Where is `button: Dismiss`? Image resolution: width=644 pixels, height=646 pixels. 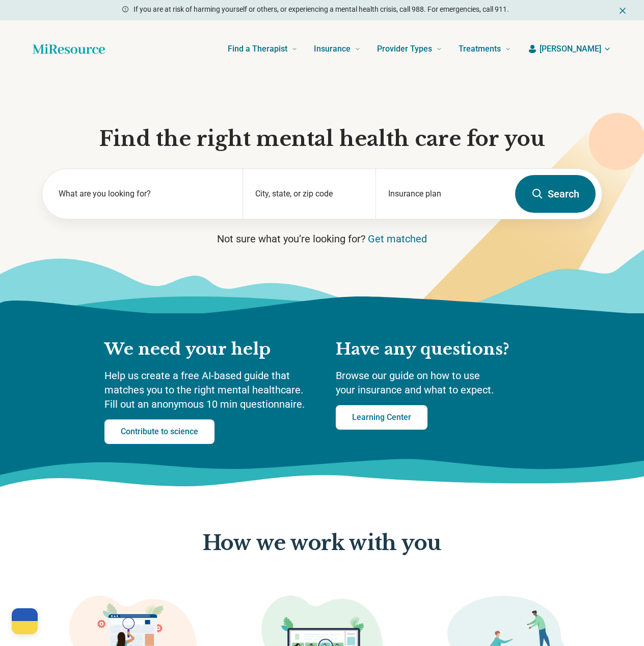 button: Dismiss is located at coordinates (623, 10).